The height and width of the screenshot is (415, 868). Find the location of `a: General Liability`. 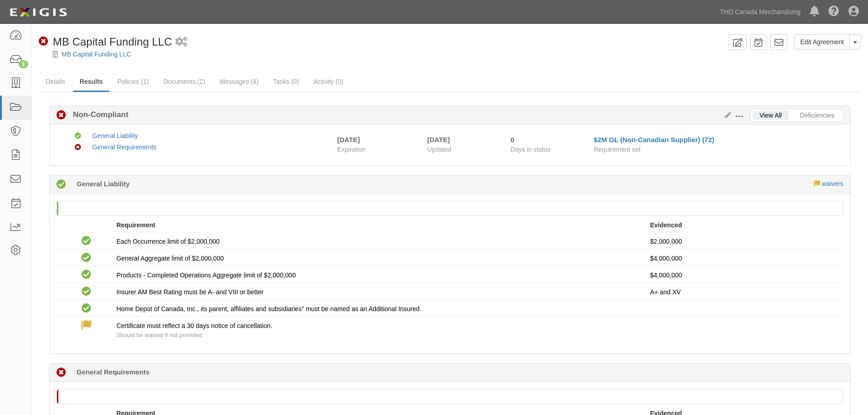

a: General Liability is located at coordinates (115, 136).